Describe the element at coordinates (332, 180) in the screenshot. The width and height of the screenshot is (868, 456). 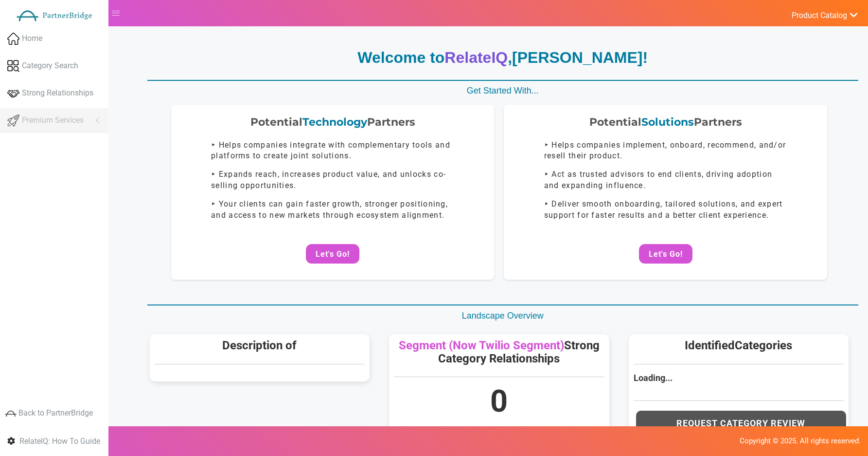
I see `p: ‣ Expands reach, increases product value, and unlocks co-selling opportunities.` at that location.